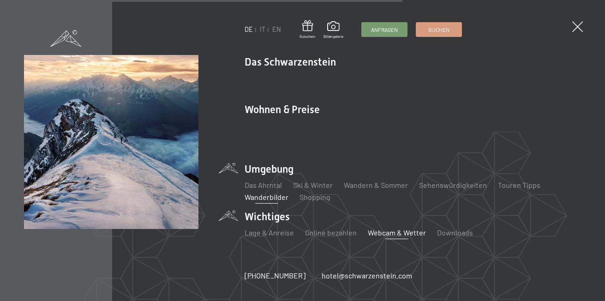  What do you see at coordinates (455, 232) in the screenshot?
I see `a: Downloads` at bounding box center [455, 232].